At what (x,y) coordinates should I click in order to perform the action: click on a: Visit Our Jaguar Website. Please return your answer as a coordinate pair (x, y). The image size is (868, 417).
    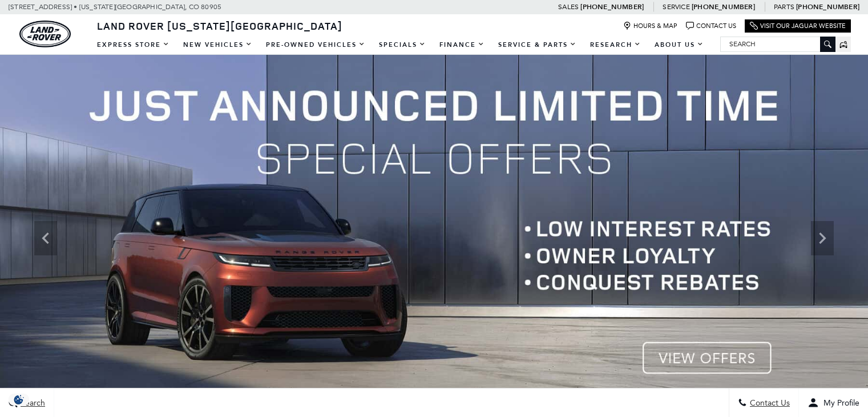
    Looking at the image, I should click on (798, 25).